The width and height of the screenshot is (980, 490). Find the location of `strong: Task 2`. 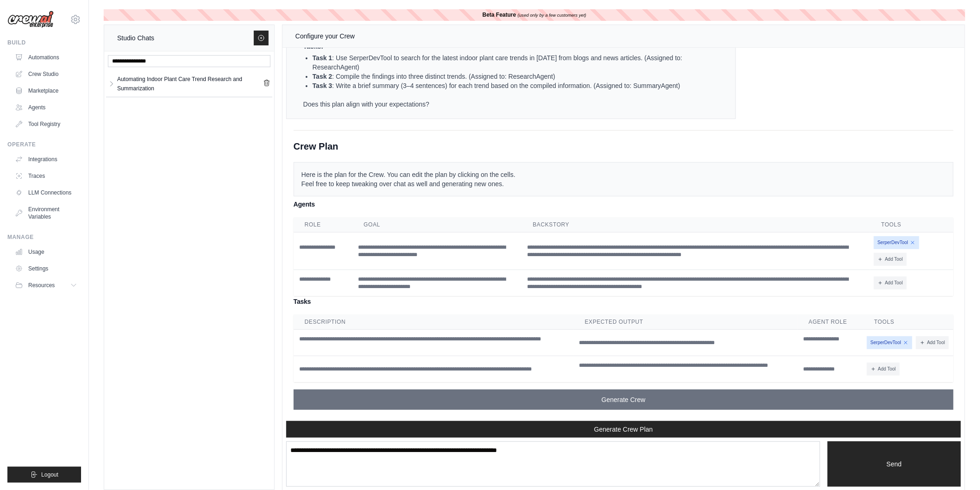

strong: Task 2 is located at coordinates (322, 76).